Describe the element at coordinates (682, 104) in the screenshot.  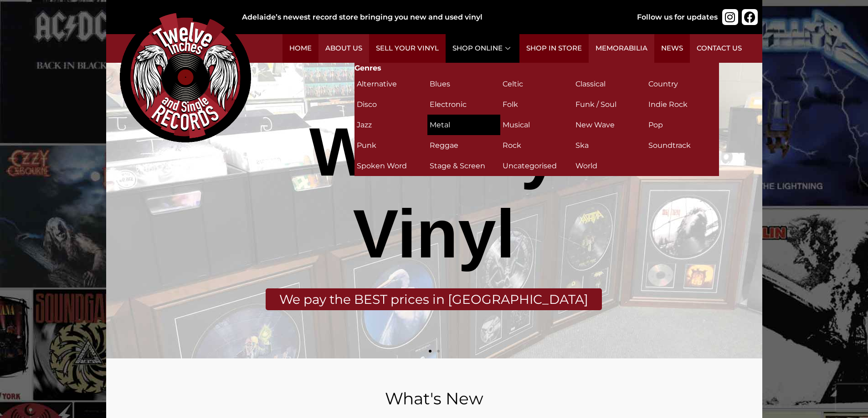
I see `h2: Indie Rock` at that location.